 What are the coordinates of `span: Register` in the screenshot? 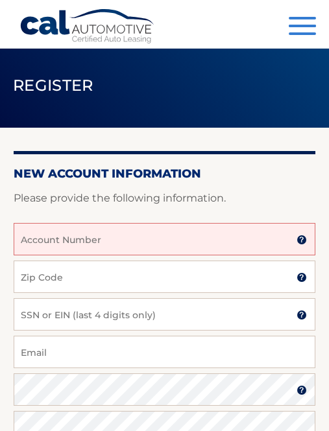 It's located at (53, 85).